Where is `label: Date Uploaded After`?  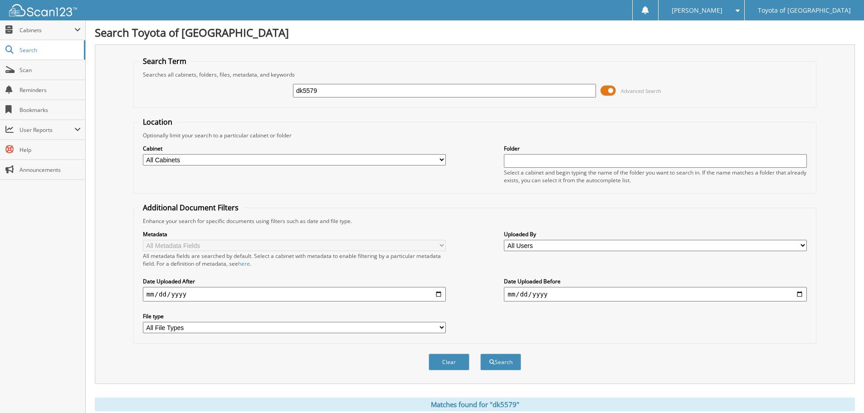 label: Date Uploaded After is located at coordinates (294, 281).